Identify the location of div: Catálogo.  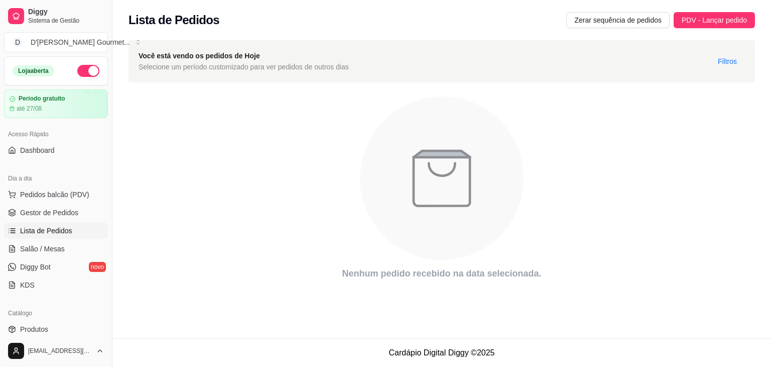
(56, 313).